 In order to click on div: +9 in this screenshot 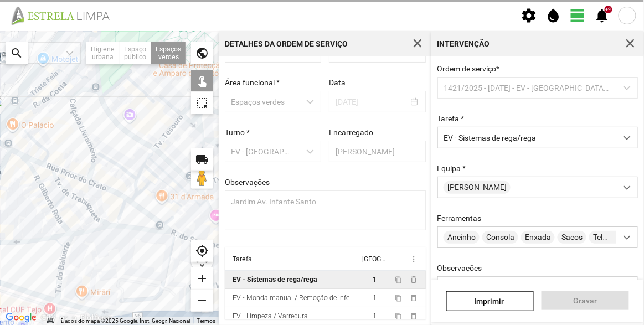, I will do `click(609, 10)`.